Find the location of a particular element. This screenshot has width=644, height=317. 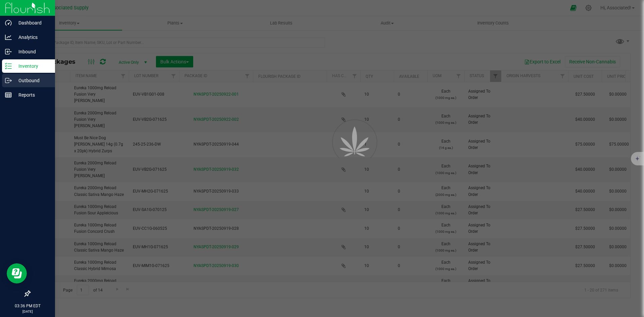

p: Outbound is located at coordinates (32, 80).